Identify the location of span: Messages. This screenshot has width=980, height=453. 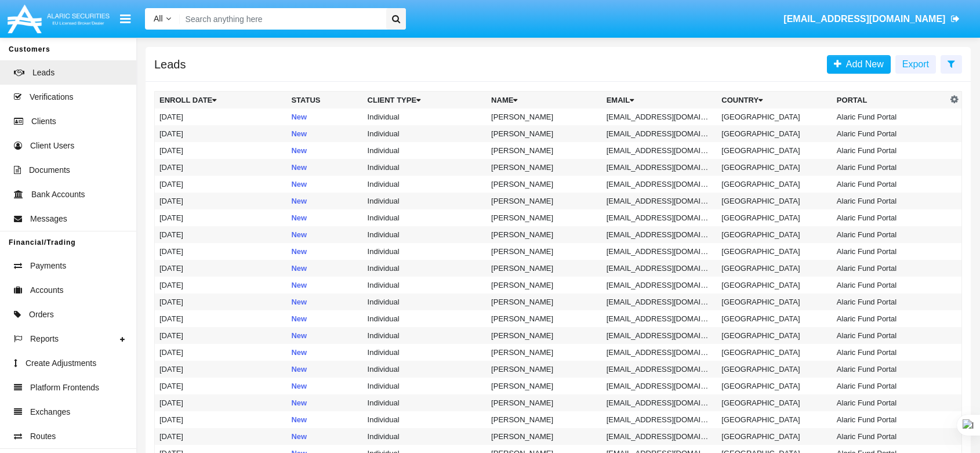
(49, 219).